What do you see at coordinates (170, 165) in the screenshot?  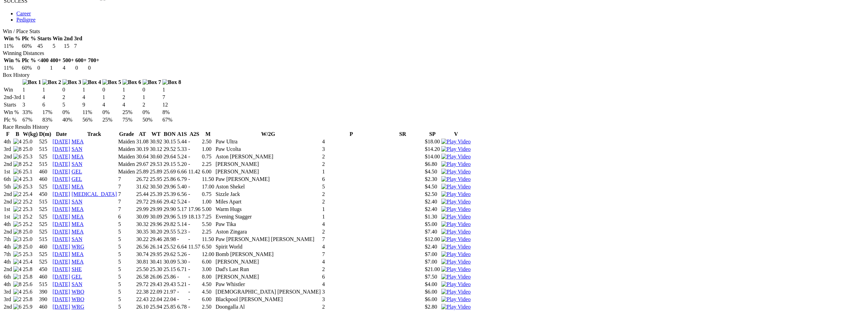 I see `td: 29.15` at bounding box center [170, 165].